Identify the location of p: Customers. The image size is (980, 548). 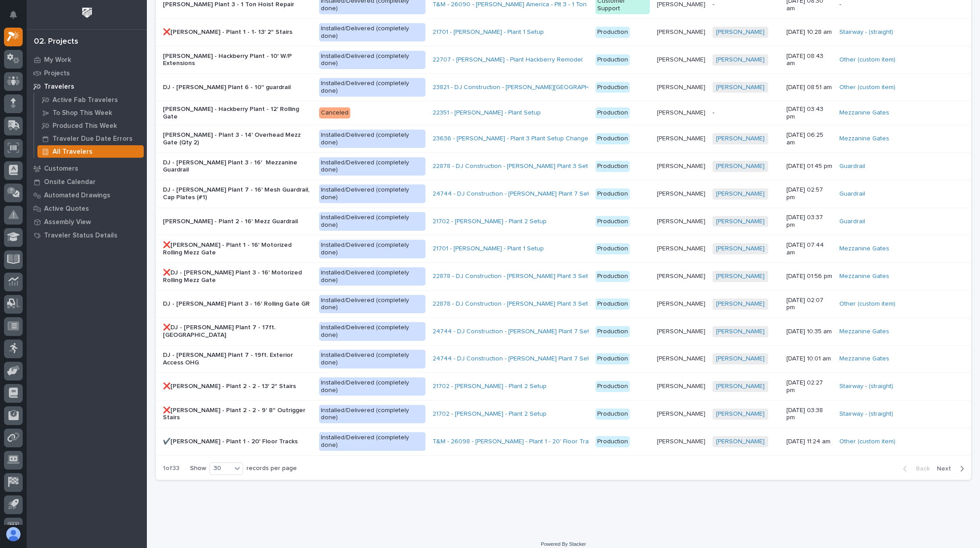
(61, 169).